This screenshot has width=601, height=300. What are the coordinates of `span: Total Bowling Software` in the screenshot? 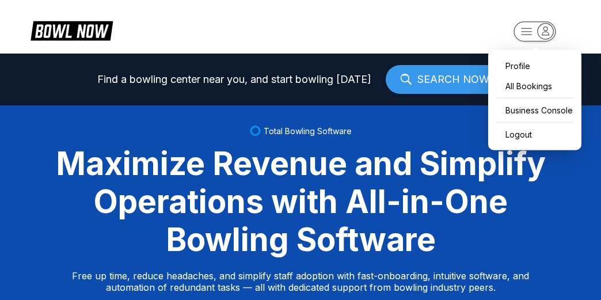 It's located at (307, 131).